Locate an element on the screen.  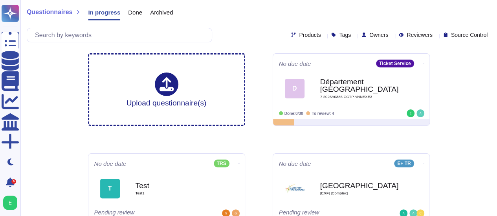
span: Test1 is located at coordinates (175, 194).